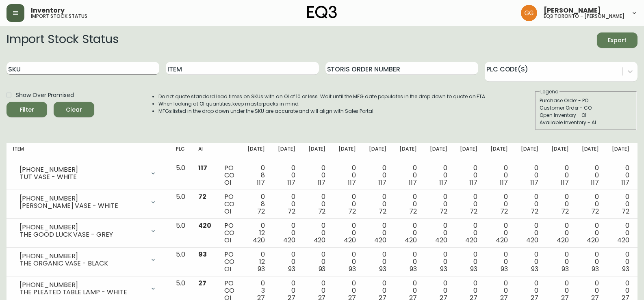  What do you see at coordinates (27, 110) in the screenshot?
I see `div: Filter` at bounding box center [27, 110].